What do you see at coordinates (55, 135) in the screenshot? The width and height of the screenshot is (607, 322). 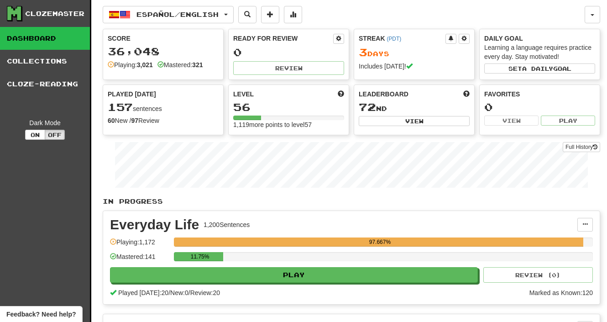 I see `button: Off` at bounding box center [55, 135].